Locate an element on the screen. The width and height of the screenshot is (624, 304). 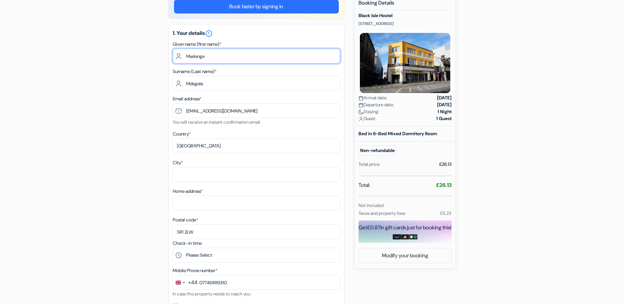
input: Enter last name is located at coordinates (256, 83).